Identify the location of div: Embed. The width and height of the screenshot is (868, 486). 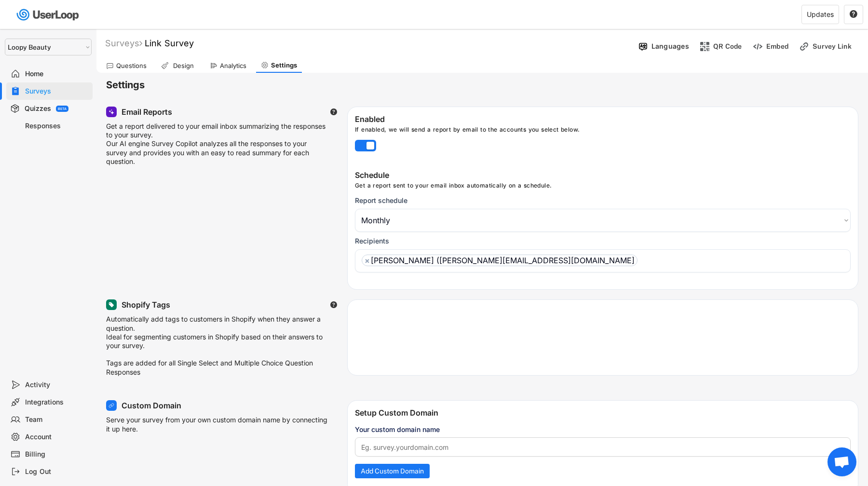
(777, 47).